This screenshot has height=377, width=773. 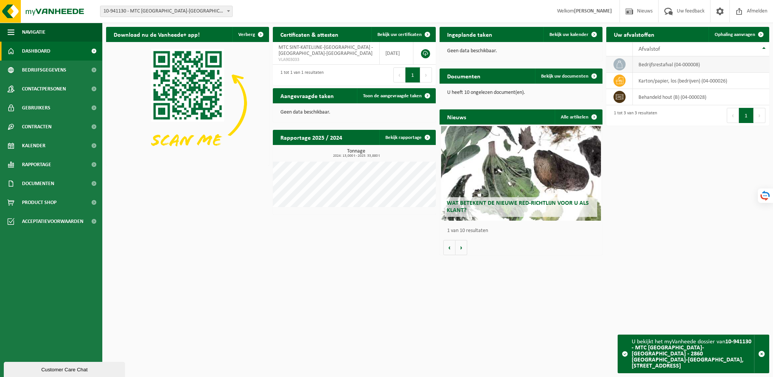 What do you see at coordinates (633, 116) in the screenshot?
I see `div: 1 tot 3 van 3 resultaten` at bounding box center [633, 116].